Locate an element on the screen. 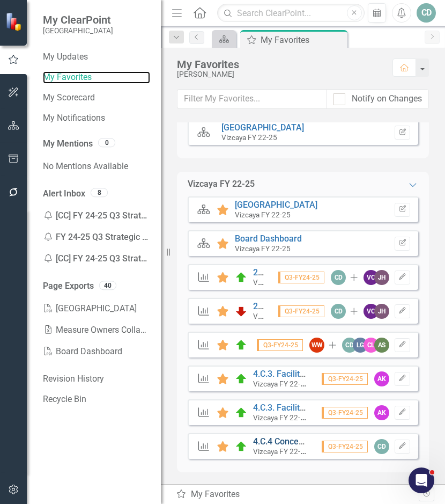 The width and height of the screenshot is (445, 504). div: WW is located at coordinates (317, 345).